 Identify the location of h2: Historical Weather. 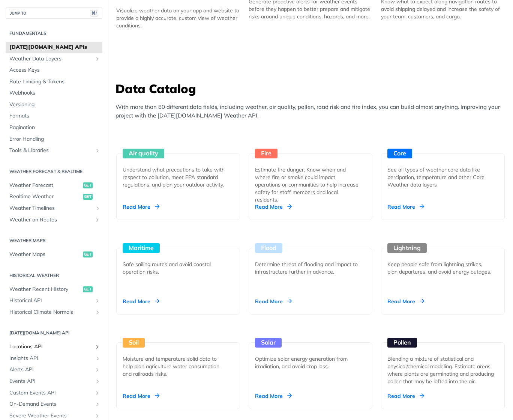
(54, 276).